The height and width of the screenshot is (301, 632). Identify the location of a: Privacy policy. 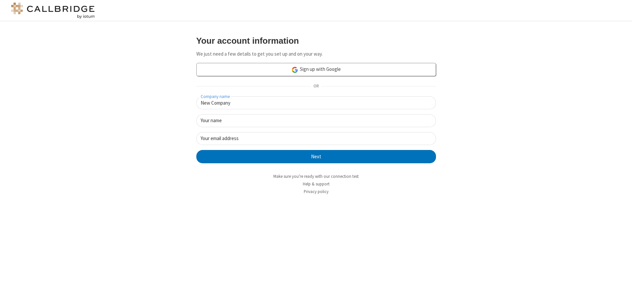
(316, 191).